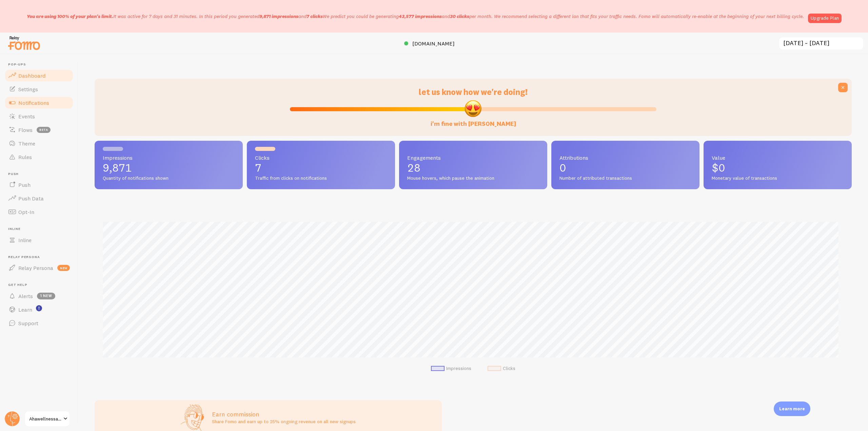  I want to click on span: Quantity of notifications shown, so click(169, 178).